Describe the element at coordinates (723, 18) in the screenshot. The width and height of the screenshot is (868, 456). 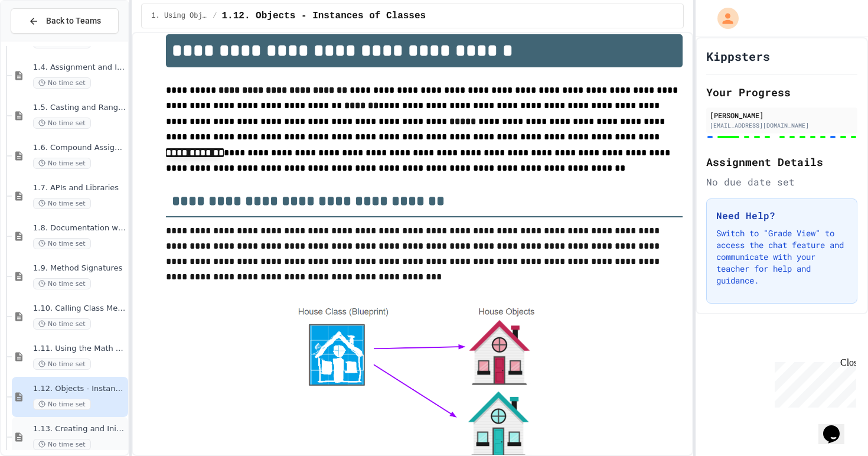
I see `div: My Account` at that location.